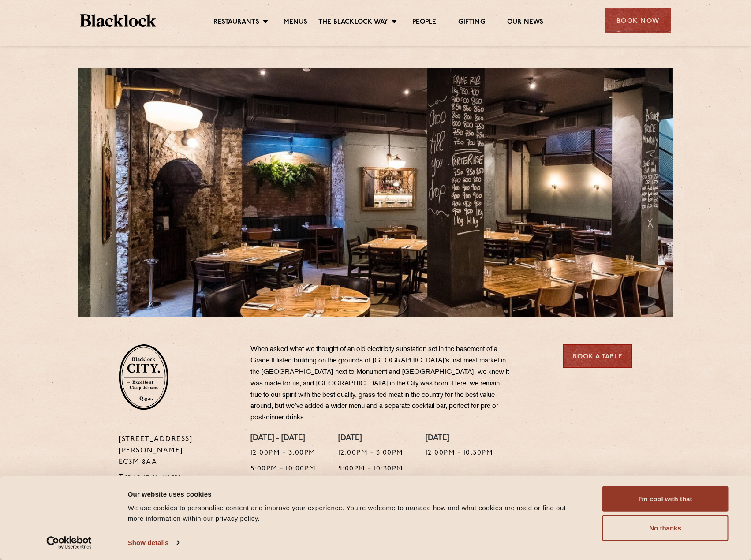  Describe the element at coordinates (355, 513) in the screenshot. I see `div: We use cookies to personalise content and improve your experience. You're welcome to manage how a...` at that location.